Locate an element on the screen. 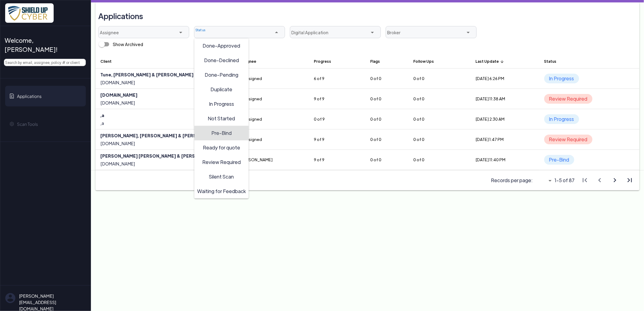  img: su-uw-user-icon.svg is located at coordinates (10, 298).